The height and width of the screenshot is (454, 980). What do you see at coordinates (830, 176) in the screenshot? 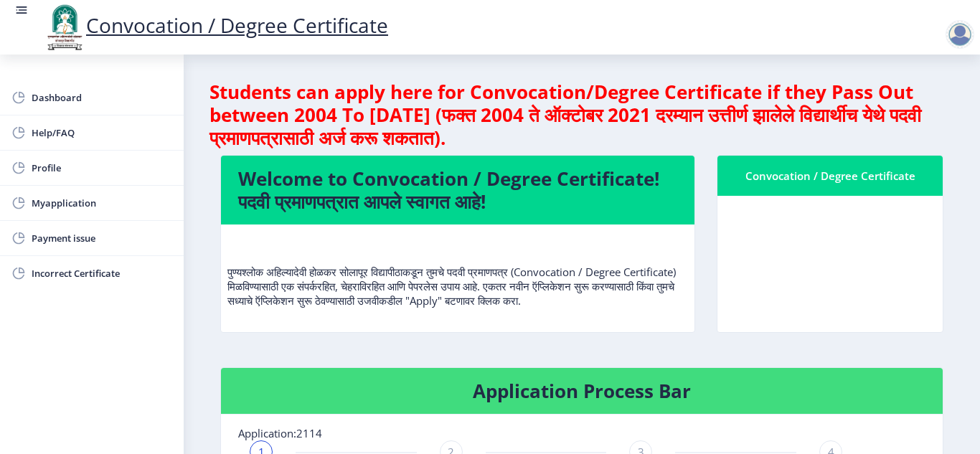
I see `div: Convocation / Degree Certificate` at bounding box center [830, 176].